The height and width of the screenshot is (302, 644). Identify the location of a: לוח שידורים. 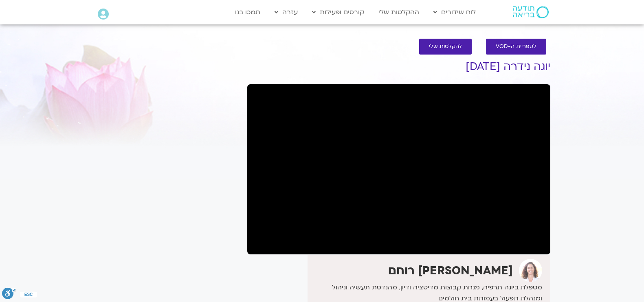
(455, 12).